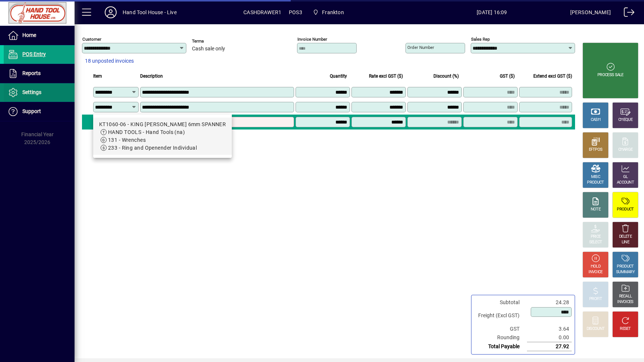 Image resolution: width=644 pixels, height=362 pixels. Describe the element at coordinates (151, 76) in the screenshot. I see `span: Description` at that location.